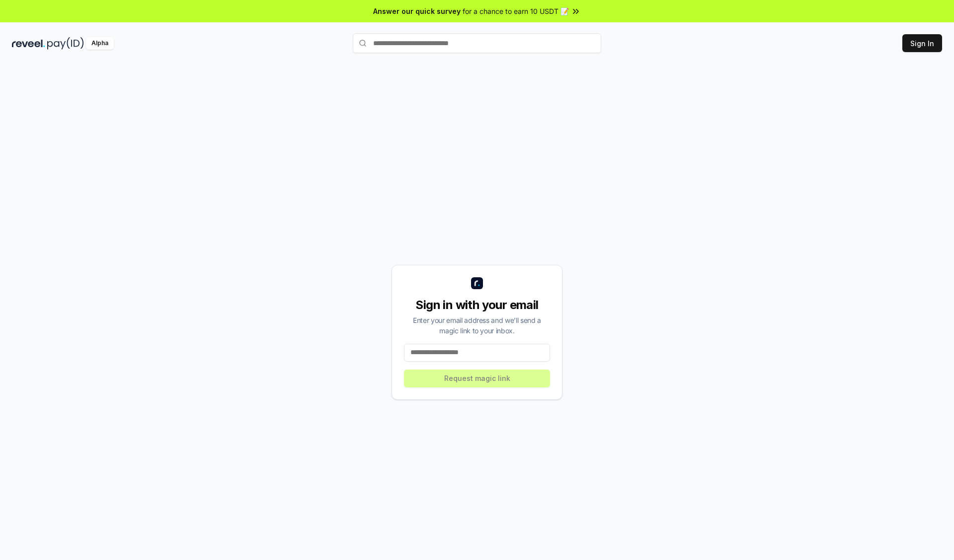 The image size is (954, 560). I want to click on div: Alpha, so click(100, 43).